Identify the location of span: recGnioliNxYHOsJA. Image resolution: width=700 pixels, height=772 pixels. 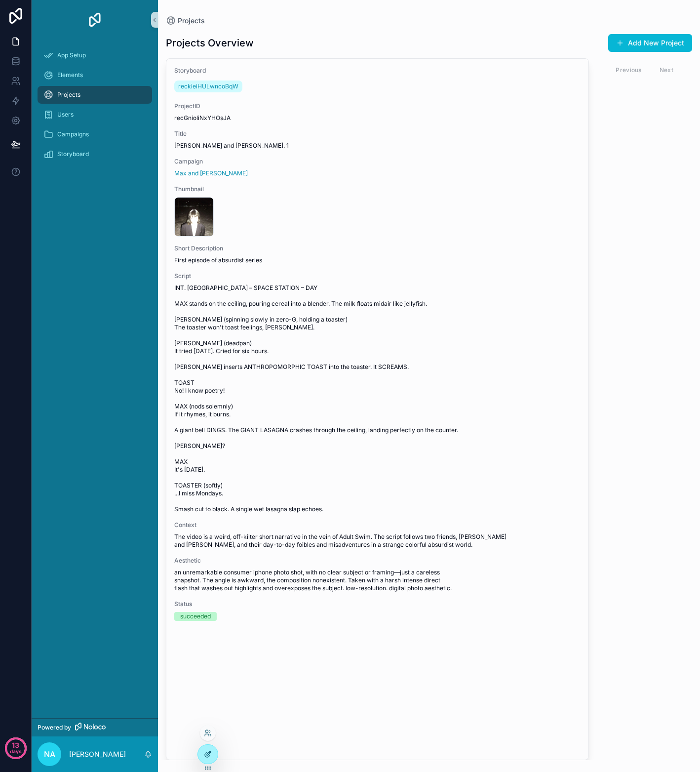
(377, 118).